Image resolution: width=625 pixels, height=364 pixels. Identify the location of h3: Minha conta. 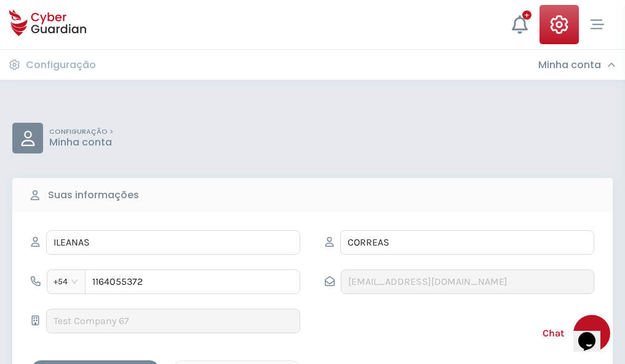
(569, 65).